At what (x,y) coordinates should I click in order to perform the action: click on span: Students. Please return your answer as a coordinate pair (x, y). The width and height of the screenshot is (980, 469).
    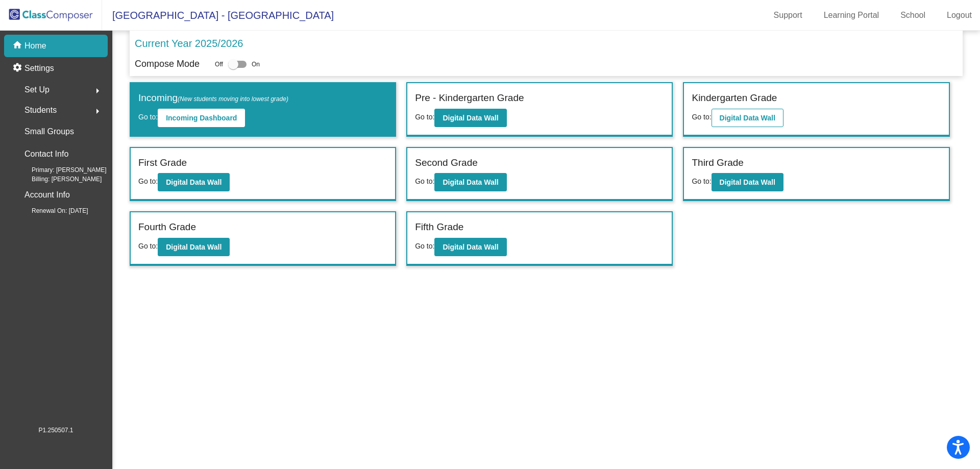
    Looking at the image, I should click on (40, 110).